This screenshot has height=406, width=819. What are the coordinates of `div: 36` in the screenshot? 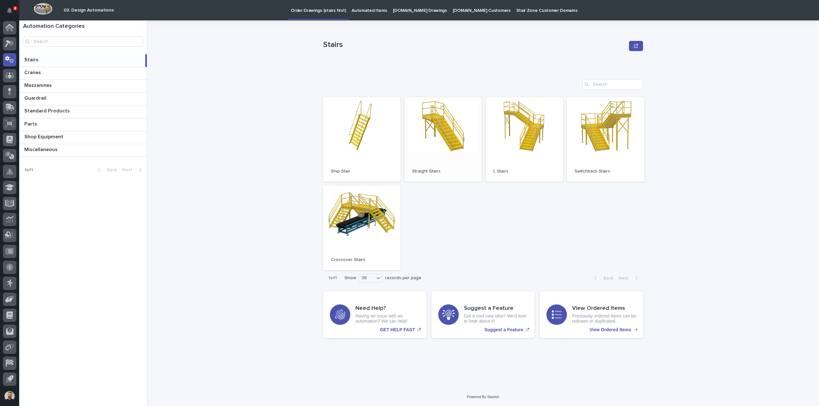 It's located at (366, 278).